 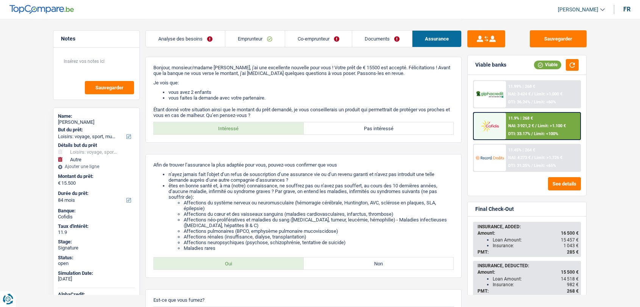 I want to click on div: Stage:, so click(x=96, y=242).